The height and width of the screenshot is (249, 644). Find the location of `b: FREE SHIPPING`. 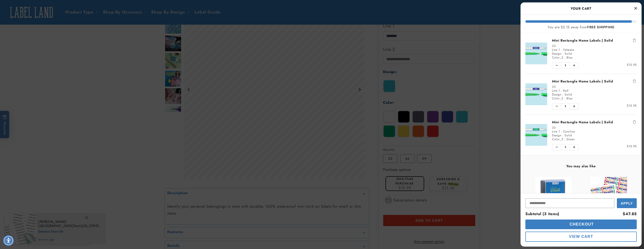

b: FREE SHIPPING is located at coordinates (601, 27).